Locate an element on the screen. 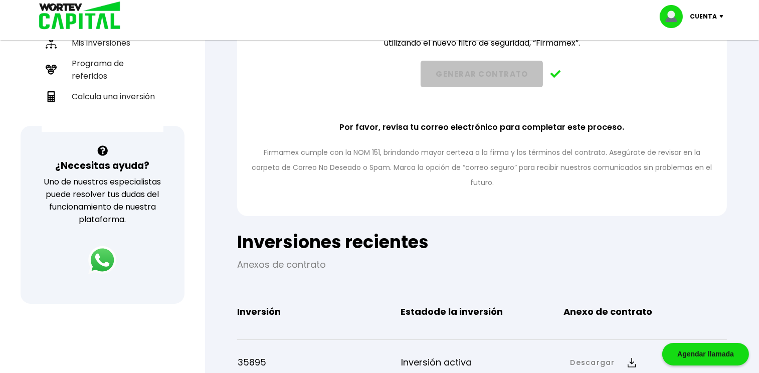 The width and height of the screenshot is (759, 373). b: de la inversión is located at coordinates (468, 311).